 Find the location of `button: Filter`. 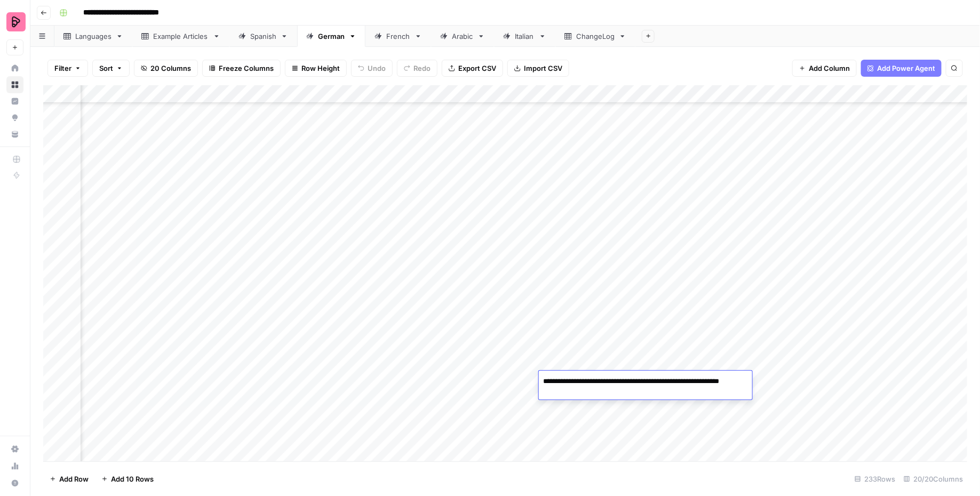

button: Filter is located at coordinates (68, 68).